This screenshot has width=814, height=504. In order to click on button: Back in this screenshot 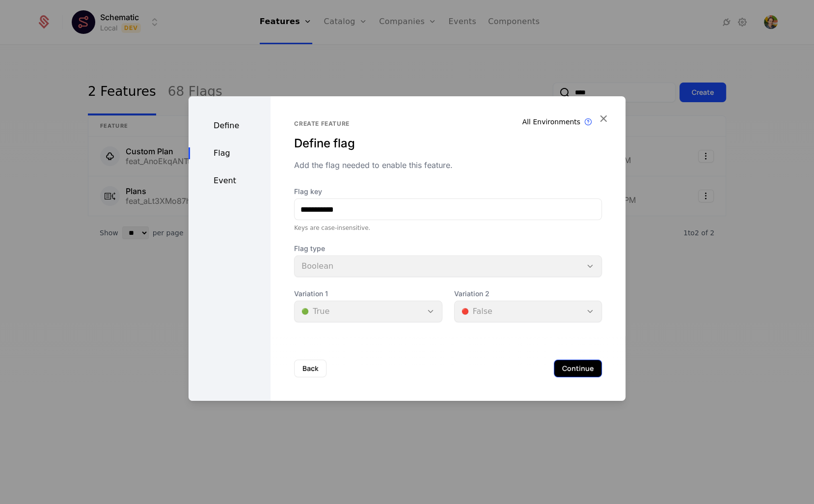, I will do `click(310, 368)`.